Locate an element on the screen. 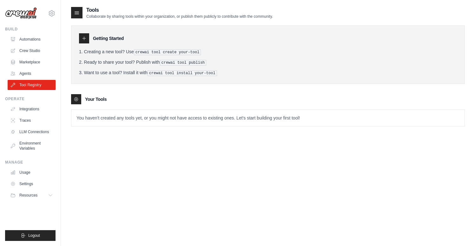 Image resolution: width=475 pixels, height=246 pixels. a: Traces is located at coordinates (31, 121).